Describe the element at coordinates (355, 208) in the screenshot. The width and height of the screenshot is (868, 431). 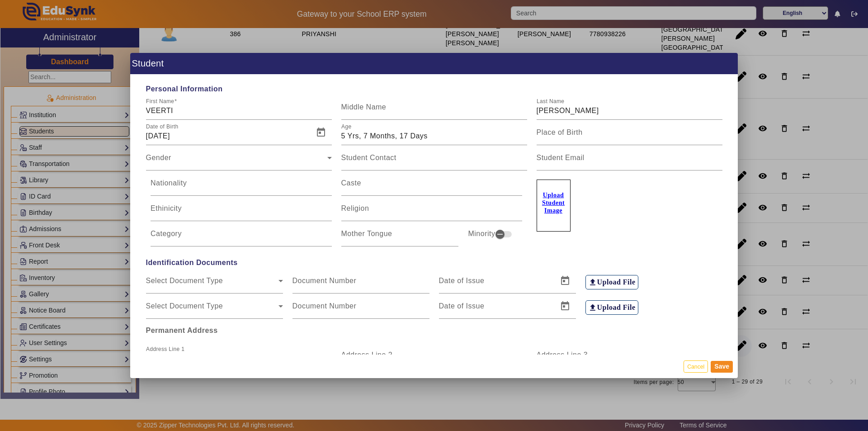
I see `mat-label: Religion` at that location.